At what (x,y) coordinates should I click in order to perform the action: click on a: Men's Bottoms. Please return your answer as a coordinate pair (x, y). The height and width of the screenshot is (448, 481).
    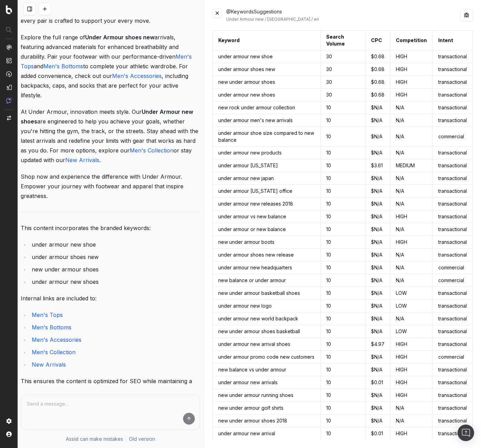
    Looking at the image, I should click on (51, 327).